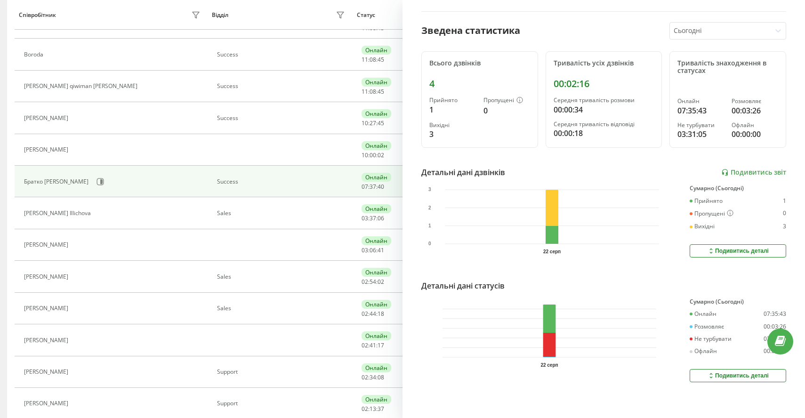 The width and height of the screenshot is (805, 418). Describe the element at coordinates (373, 281) in the screenshot. I see `span: 54` at that location.